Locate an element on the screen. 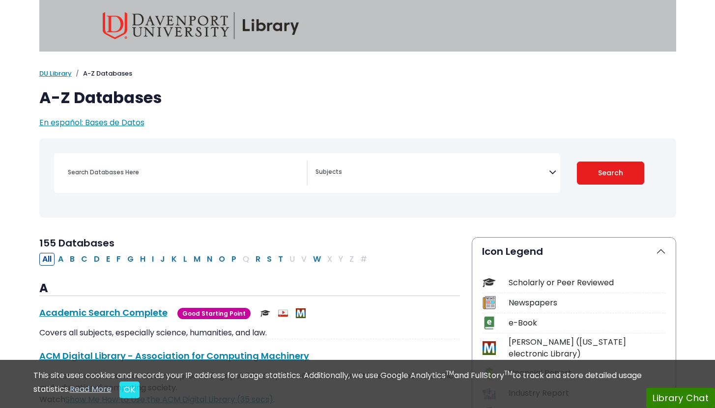  button: Filter Results B is located at coordinates (72, 259).